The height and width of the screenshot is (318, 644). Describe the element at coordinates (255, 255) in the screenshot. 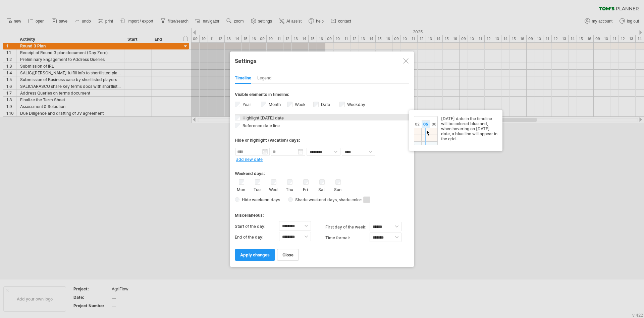

I see `a: apply changes` at that location.